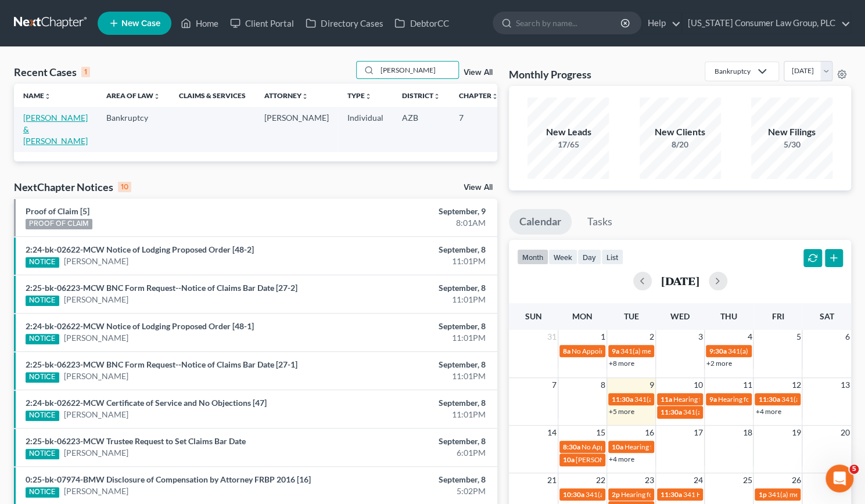  I want to click on span: 9a, so click(713, 399).